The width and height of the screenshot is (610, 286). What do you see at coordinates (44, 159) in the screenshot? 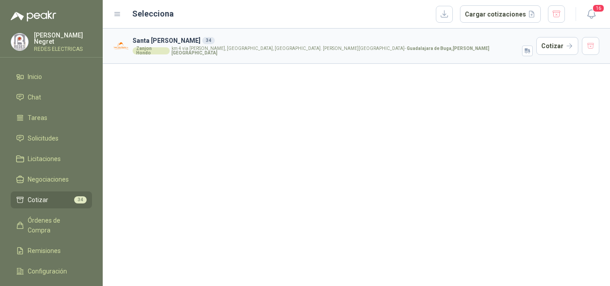
I see `span: Licitaciones` at bounding box center [44, 159].